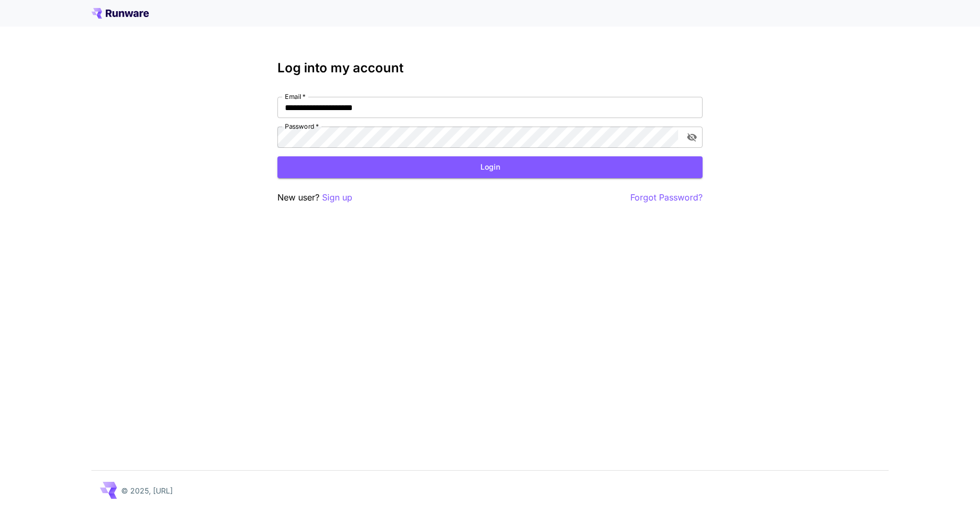  I want to click on p: Forgot Password?, so click(667, 198).